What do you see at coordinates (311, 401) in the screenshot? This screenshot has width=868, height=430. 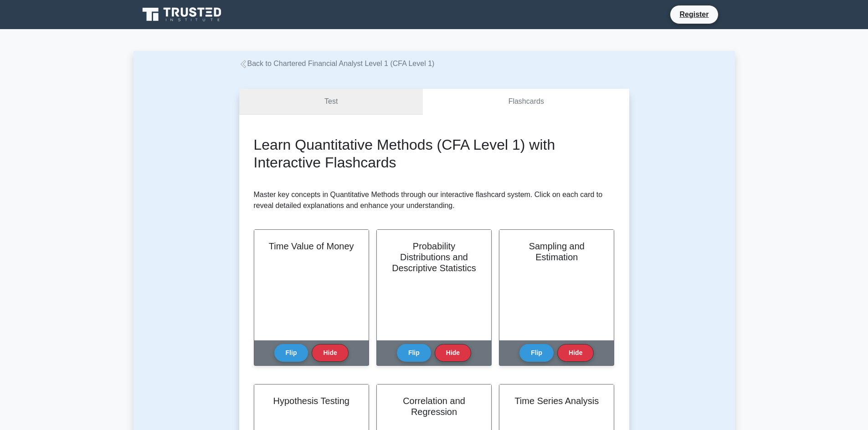 I see `h2: Hypothesis Testing` at bounding box center [311, 401].